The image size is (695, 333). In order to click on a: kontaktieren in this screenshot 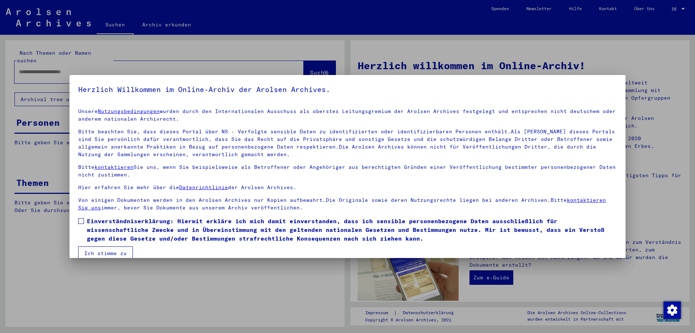, I will do `click(114, 167)`.